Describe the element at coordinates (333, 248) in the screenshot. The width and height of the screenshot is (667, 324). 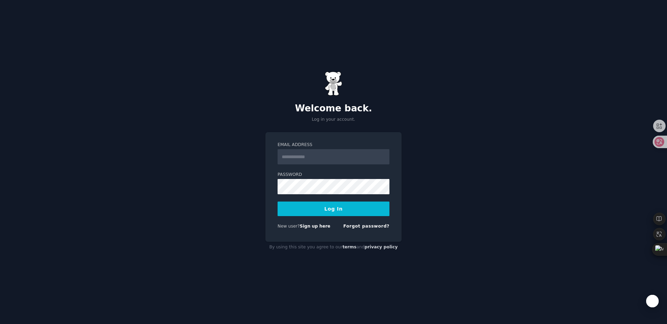
I see `div: By using this site you agree to our and` at that location.